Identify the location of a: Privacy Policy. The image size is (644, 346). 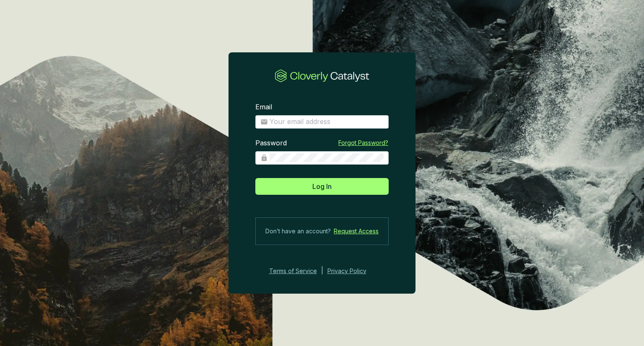
(353, 271).